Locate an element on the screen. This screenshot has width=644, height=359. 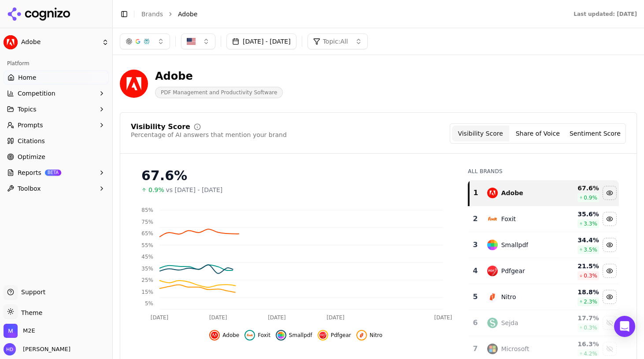
button: Toolbox is located at coordinates (56, 189).